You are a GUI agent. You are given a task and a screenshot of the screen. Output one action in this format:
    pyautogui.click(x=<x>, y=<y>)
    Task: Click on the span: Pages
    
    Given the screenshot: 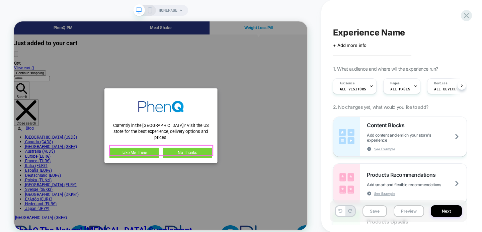 What is the action you would take?
    pyautogui.click(x=395, y=83)
    